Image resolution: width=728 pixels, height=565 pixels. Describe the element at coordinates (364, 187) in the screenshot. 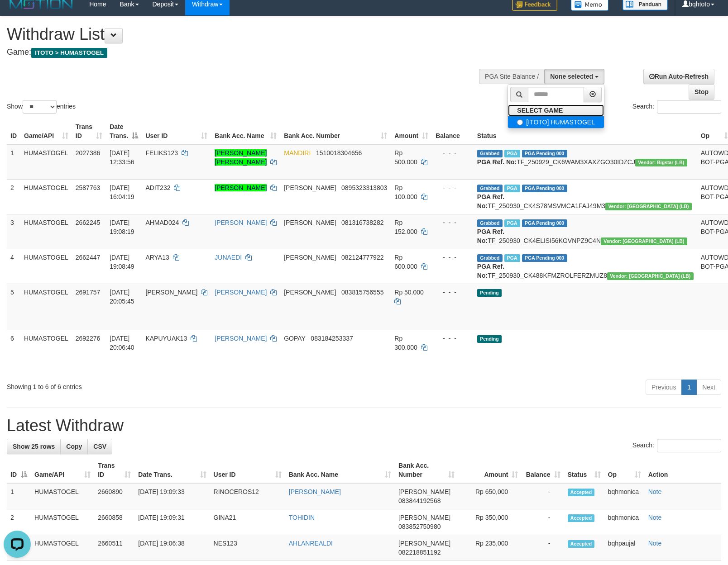

I see `span: Copy 0895323313803 to clipboard` at that location.